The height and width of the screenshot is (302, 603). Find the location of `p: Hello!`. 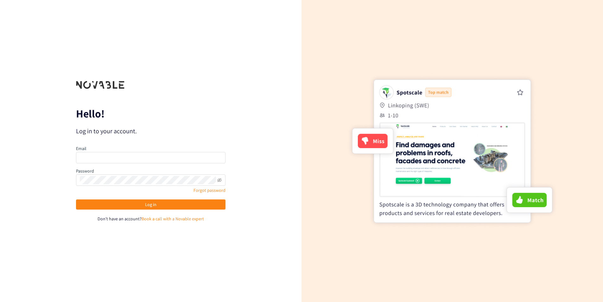

p: Hello! is located at coordinates (151, 114).